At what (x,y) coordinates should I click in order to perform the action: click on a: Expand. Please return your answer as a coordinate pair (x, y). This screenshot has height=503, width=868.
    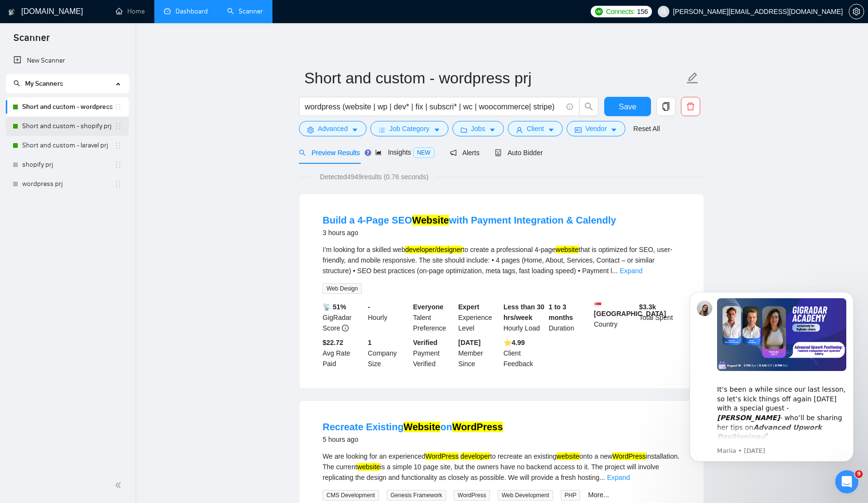
    Looking at the image, I should click on (631, 271).